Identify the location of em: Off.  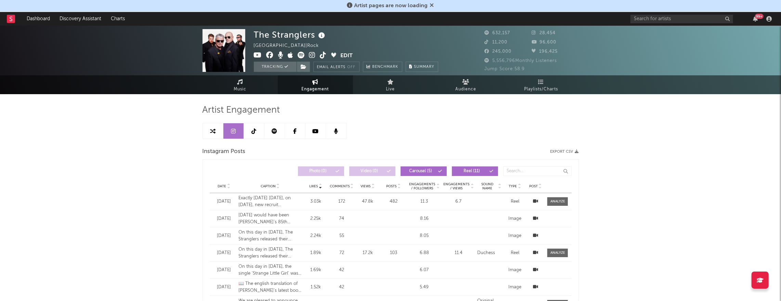
(352, 67).